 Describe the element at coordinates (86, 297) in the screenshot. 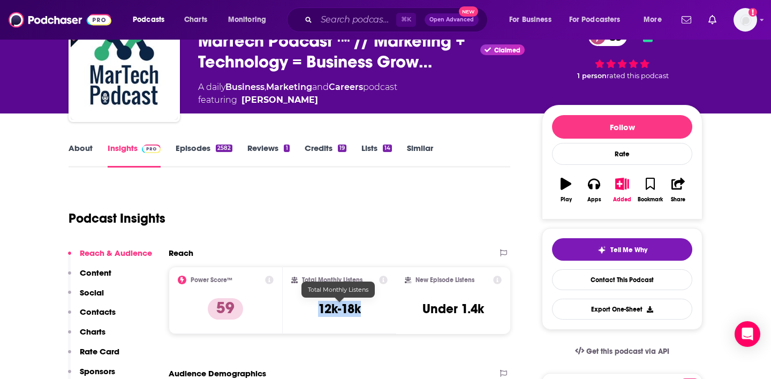

I see `button: Social` at that location.